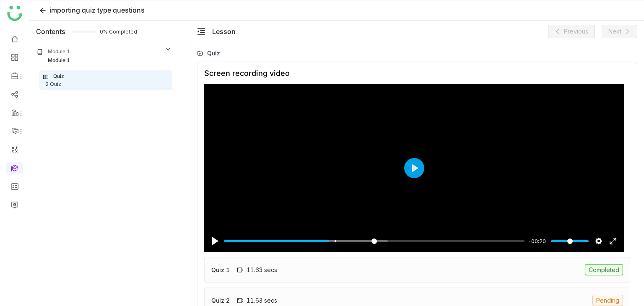 Image resolution: width=644 pixels, height=306 pixels. I want to click on img: lms-folder.svg, so click(200, 53).